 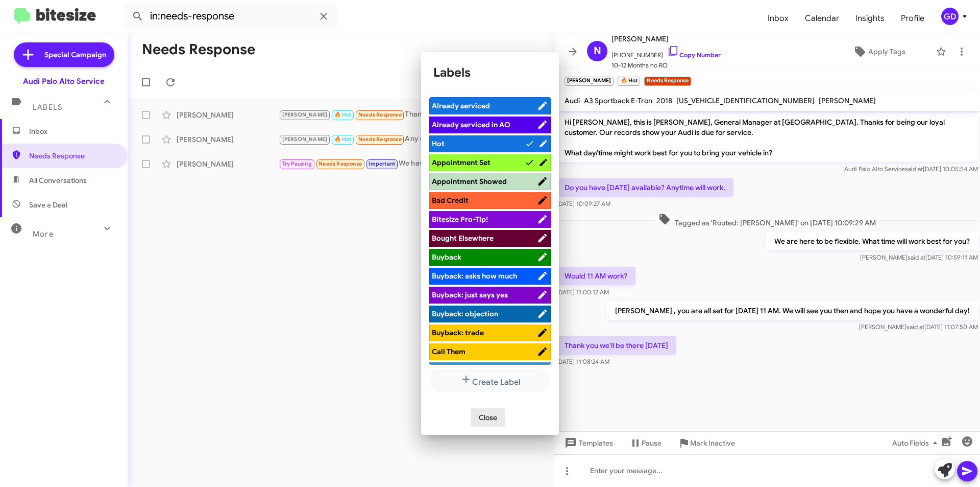 What do you see at coordinates (231, 17) in the screenshot?
I see `input: Search` at bounding box center [231, 17].